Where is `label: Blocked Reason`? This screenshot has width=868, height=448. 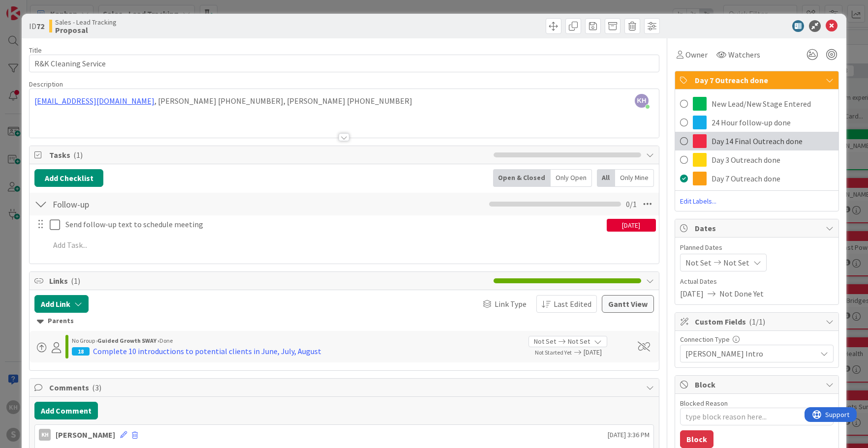
label: Blocked Reason is located at coordinates (703, 403).